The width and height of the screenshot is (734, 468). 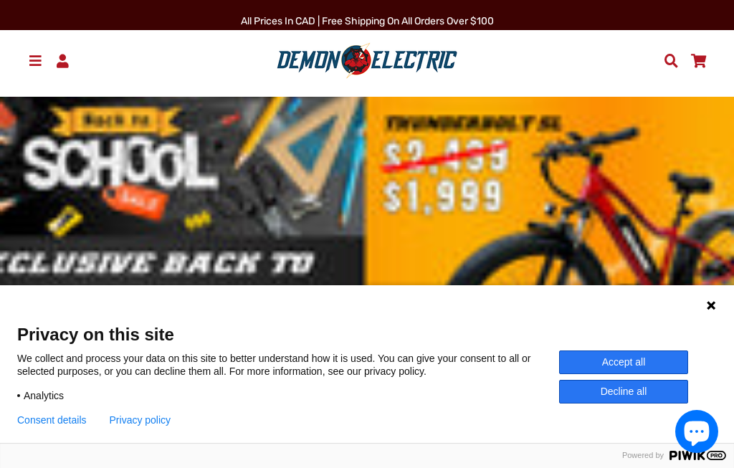 I want to click on span: All Prices in CAD | Free shipping on all orders over $100, so click(x=367, y=21).